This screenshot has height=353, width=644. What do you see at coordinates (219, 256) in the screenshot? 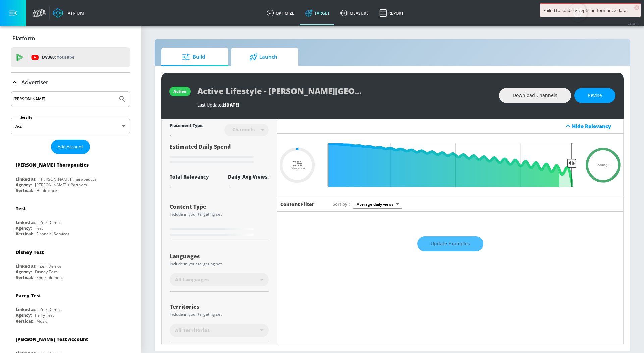
I see `div: Languages` at bounding box center [219, 256].